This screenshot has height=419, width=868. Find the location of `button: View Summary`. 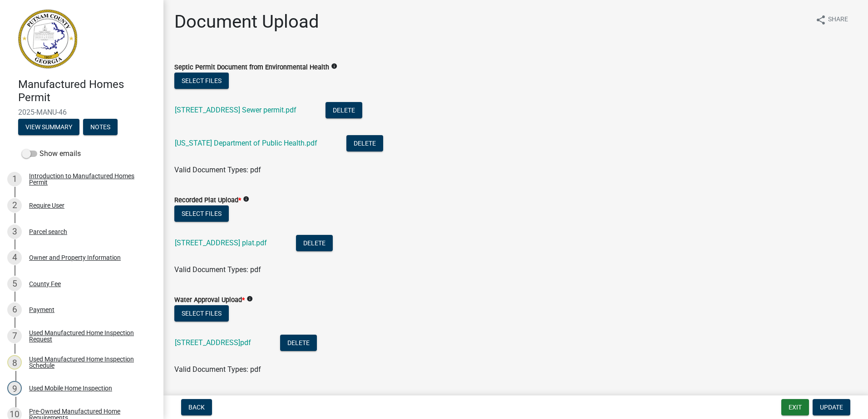

button: View Summary is located at coordinates (49, 127).